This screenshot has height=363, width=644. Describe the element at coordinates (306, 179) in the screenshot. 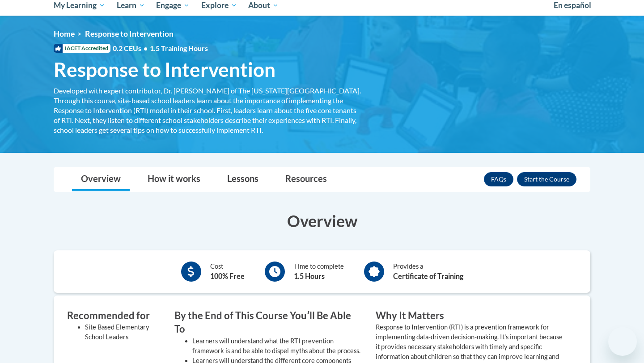

I see `a: Resources` at that location.